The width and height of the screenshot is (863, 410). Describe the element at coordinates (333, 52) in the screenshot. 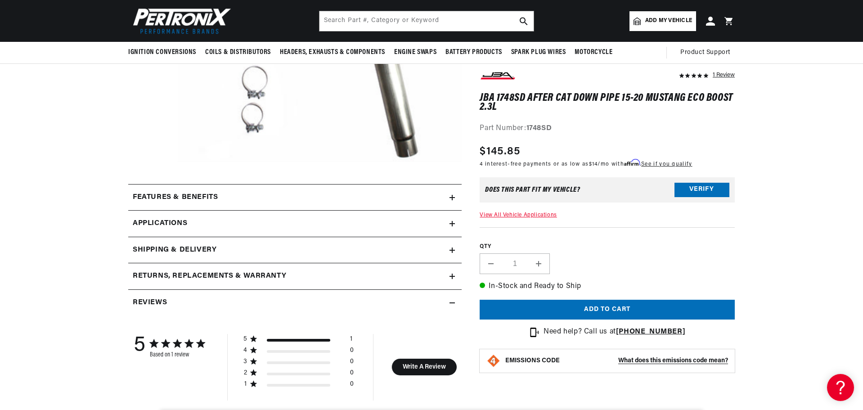

I see `span: Headers, Exhausts & Components` at that location.